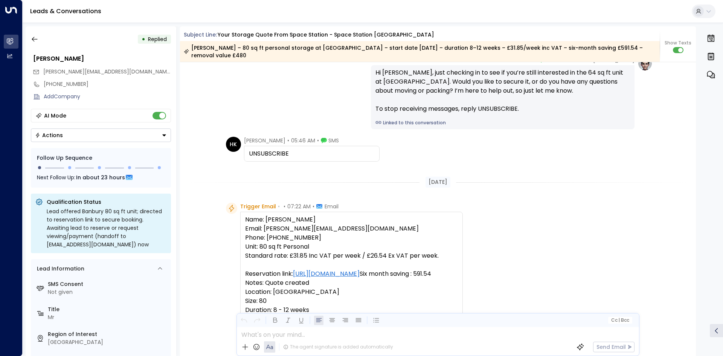  What do you see at coordinates (108, 317) in the screenshot?
I see `div: Mr` at bounding box center [108, 317].